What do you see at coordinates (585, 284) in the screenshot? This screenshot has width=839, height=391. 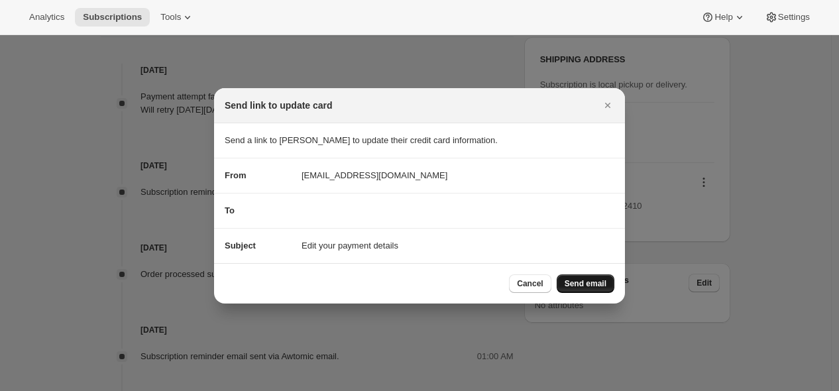 I see `span: Send email` at bounding box center [585, 284].